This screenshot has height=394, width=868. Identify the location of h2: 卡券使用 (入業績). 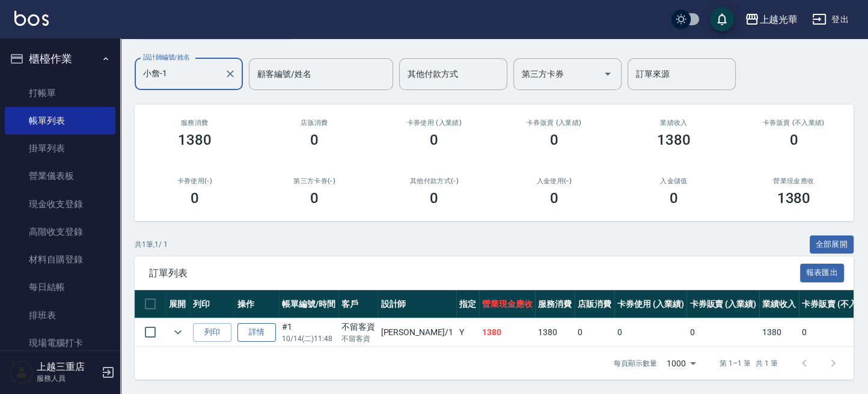
(434, 123).